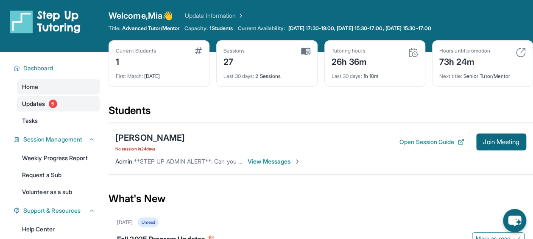  Describe the element at coordinates (234, 51) in the screenshot. I see `div: Sessions` at that location.